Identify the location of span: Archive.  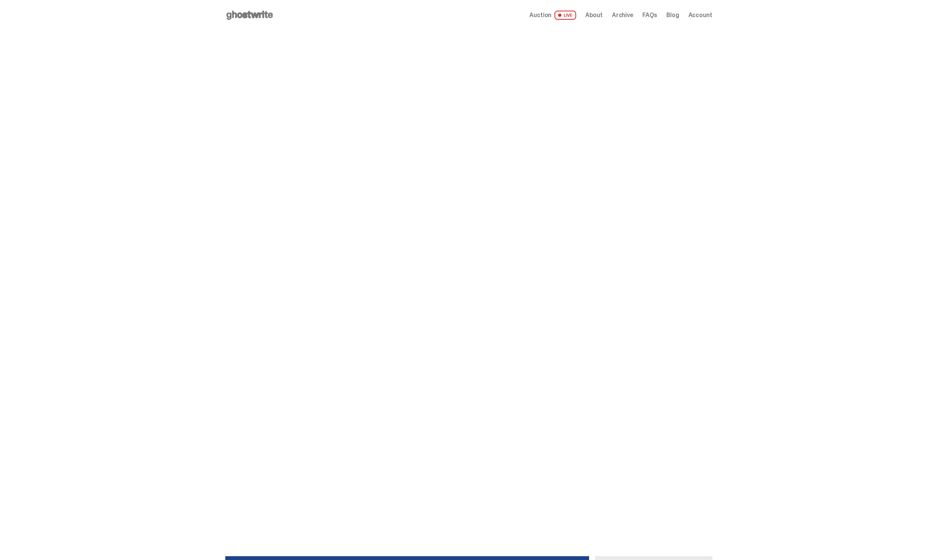
(622, 15).